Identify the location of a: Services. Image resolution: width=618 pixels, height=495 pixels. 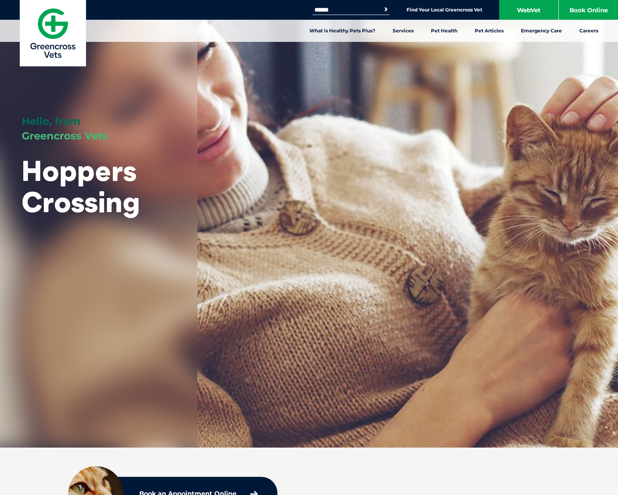
(403, 31).